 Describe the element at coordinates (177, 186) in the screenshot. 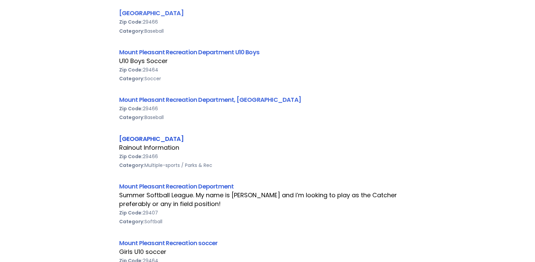

I see `a: Mount Pleasant Recreation Deportment` at that location.